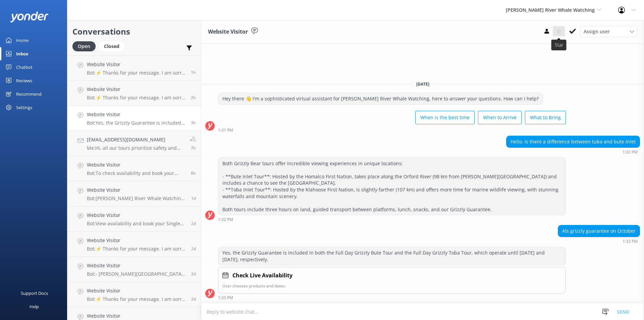  I want to click on span: Aug 22 2025 05:18pm (UTC -07:00) America/Tijuana, so click(193, 198).